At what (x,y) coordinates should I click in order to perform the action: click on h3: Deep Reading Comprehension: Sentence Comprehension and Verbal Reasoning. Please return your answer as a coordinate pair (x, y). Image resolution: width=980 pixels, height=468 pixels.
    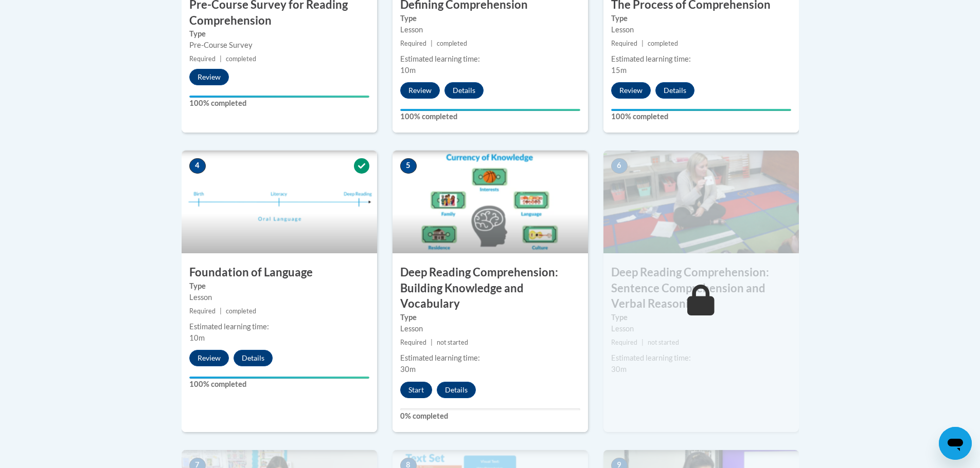
    Looking at the image, I should click on (701, 288).